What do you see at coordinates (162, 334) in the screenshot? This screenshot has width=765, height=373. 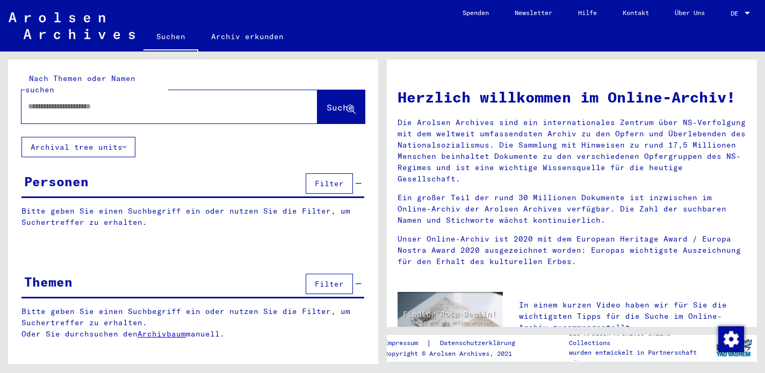 I see `a: Archivbaum` at bounding box center [162, 334].